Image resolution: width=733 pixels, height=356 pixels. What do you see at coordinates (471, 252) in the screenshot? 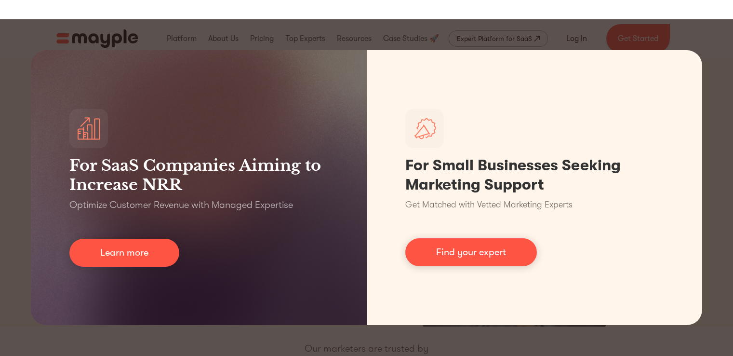
I see `a: Find your expert` at bounding box center [471, 252].